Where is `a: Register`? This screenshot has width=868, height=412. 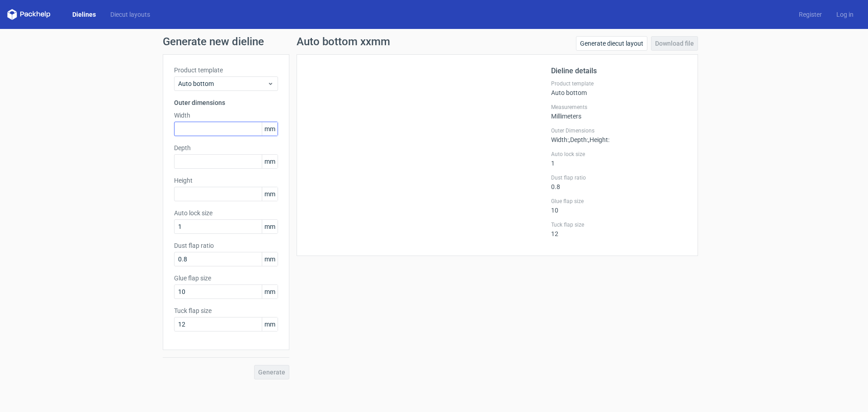 a: Register is located at coordinates (810, 14).